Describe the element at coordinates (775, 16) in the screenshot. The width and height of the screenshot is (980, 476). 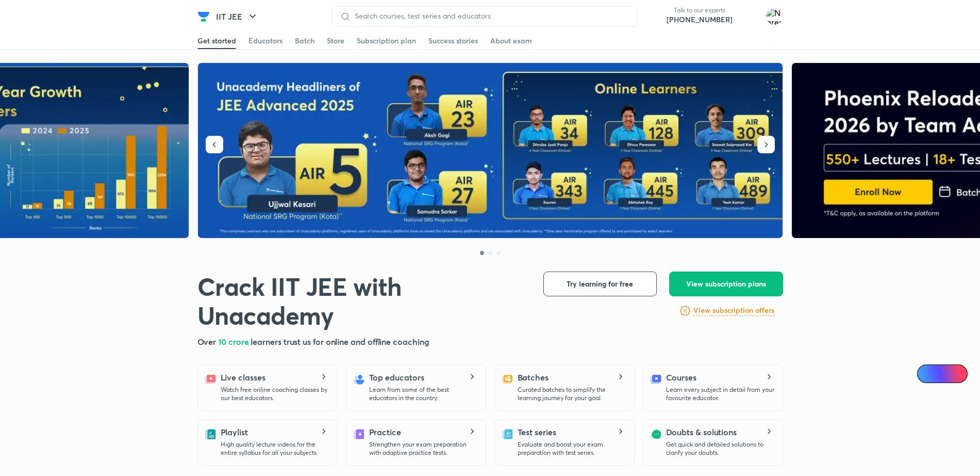
I see `img: Naresh Kumar` at that location.